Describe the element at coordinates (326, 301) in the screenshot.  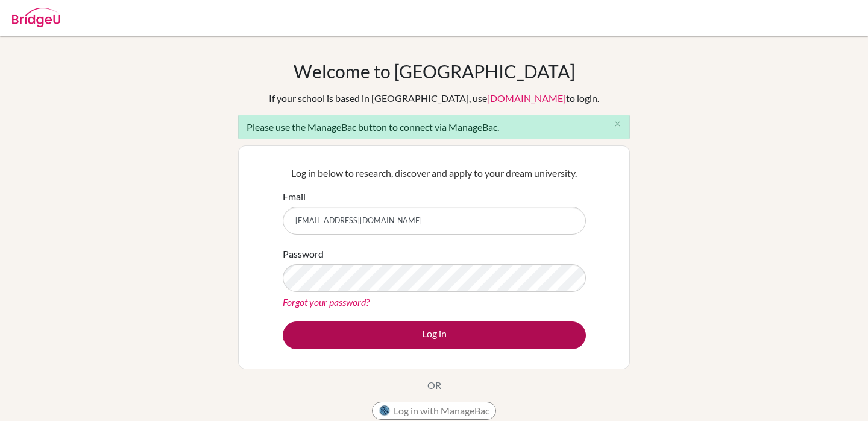
I see `a: Forgot your password?` at that location.